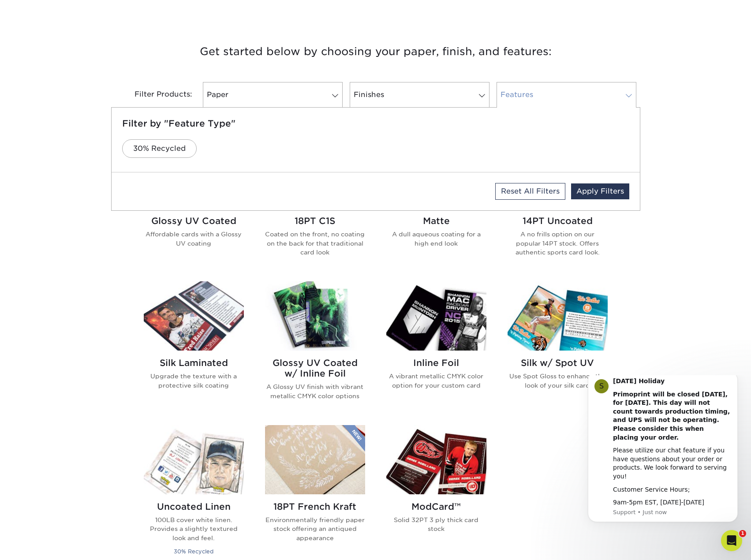 This screenshot has height=560, width=751. What do you see at coordinates (194, 363) in the screenshot?
I see `h2: Silk Laminated` at bounding box center [194, 363].